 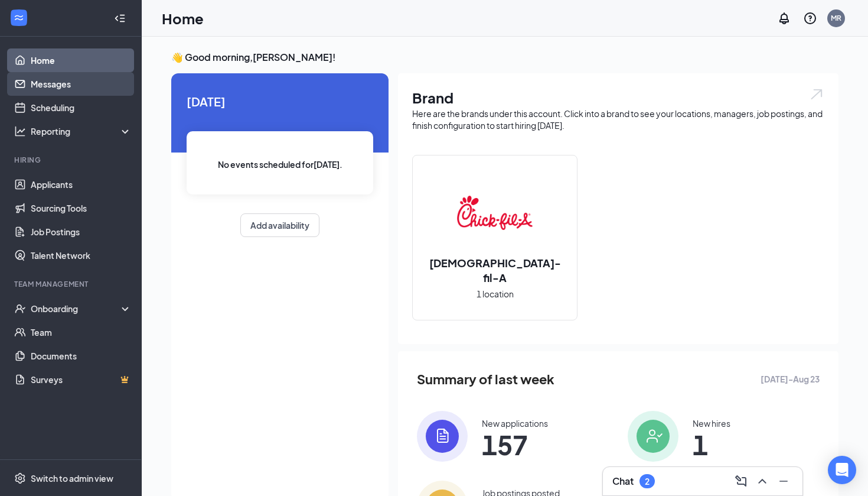 I want to click on a: Sourcing Tools, so click(x=81, y=208).